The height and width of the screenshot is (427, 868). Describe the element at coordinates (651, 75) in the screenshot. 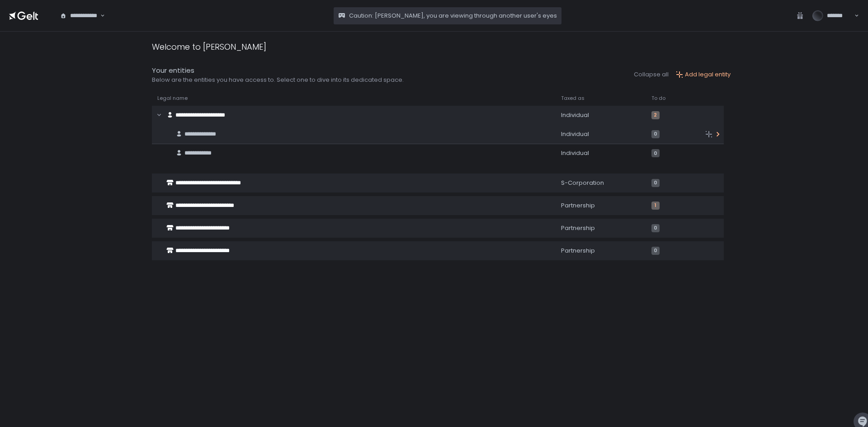

I see `div: Collapse all` at that location.